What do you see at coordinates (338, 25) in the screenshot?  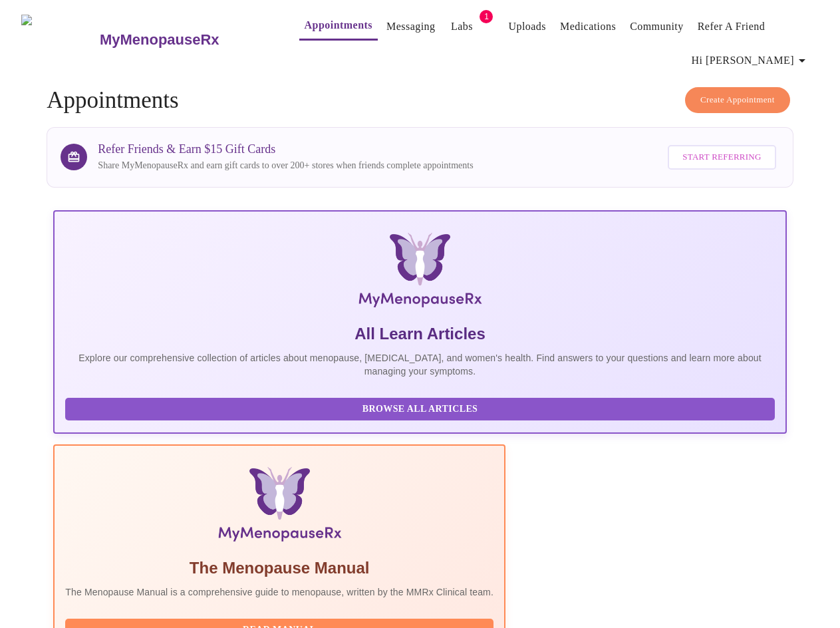 I see `a: Appointments` at bounding box center [338, 25].